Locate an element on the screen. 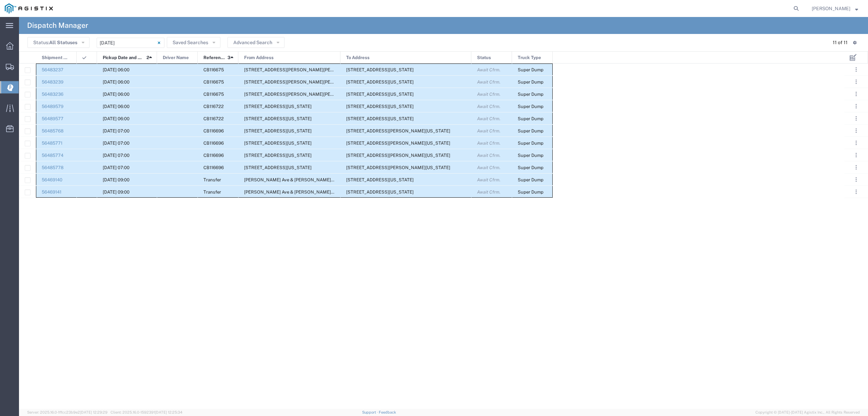 This screenshot has height=416, width=868. span: 08/14/2025, 09:00 is located at coordinates (116, 179).